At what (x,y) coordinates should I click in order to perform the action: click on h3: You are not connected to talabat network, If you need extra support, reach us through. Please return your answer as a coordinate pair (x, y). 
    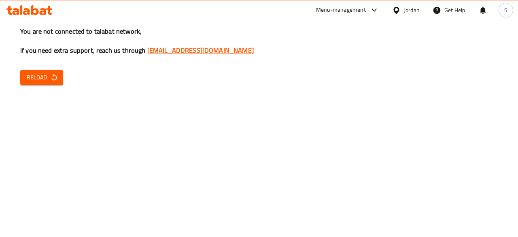
    Looking at the image, I should click on (259, 41).